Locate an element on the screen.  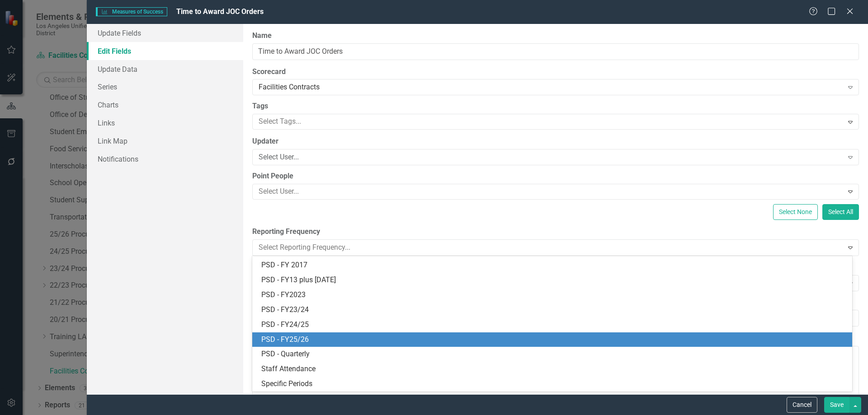
span: Measures of Success is located at coordinates (131, 12).